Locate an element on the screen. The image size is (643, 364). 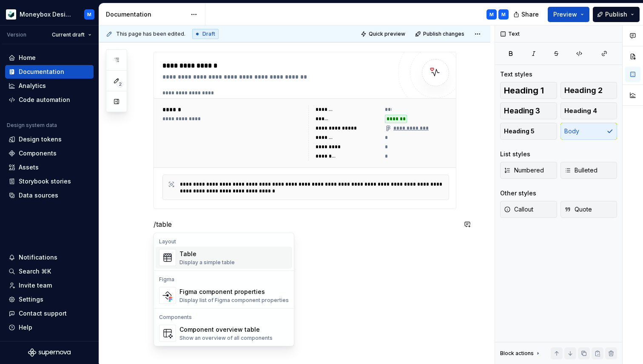
a: Invite team is located at coordinates (50, 285).